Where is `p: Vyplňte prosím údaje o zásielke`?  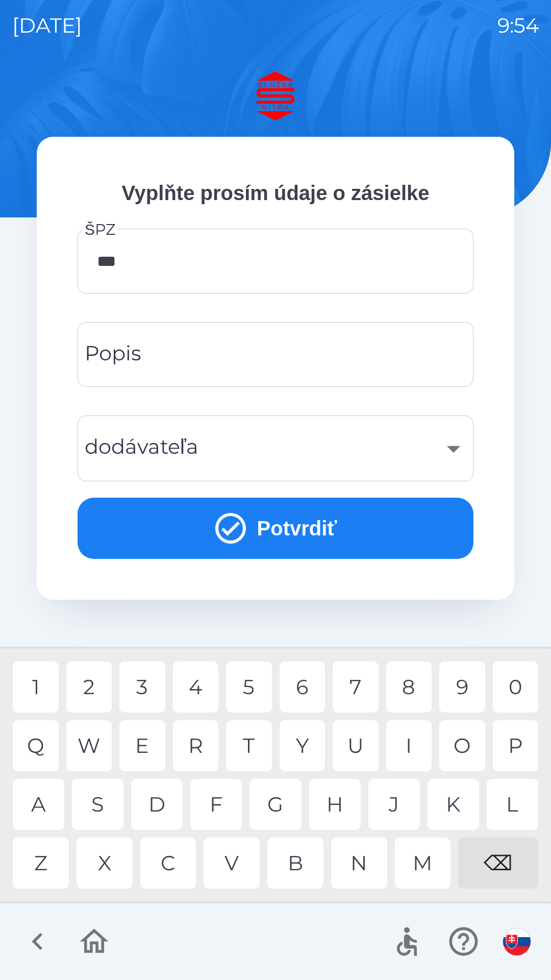 p: Vyplňte prosím údaje o zásielke is located at coordinates (276, 193).